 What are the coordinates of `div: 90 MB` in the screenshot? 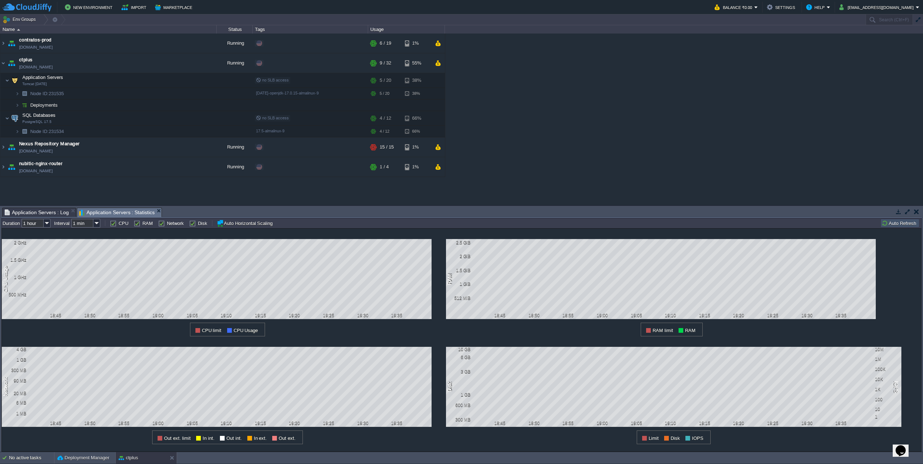 It's located at (14, 381).